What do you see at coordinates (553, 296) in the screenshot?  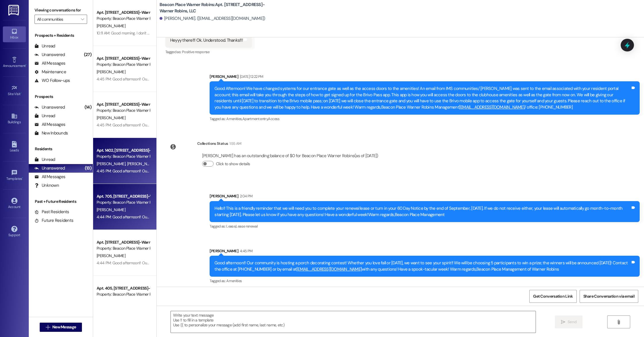 I see `span: Get Conversation Link` at bounding box center [553, 296].